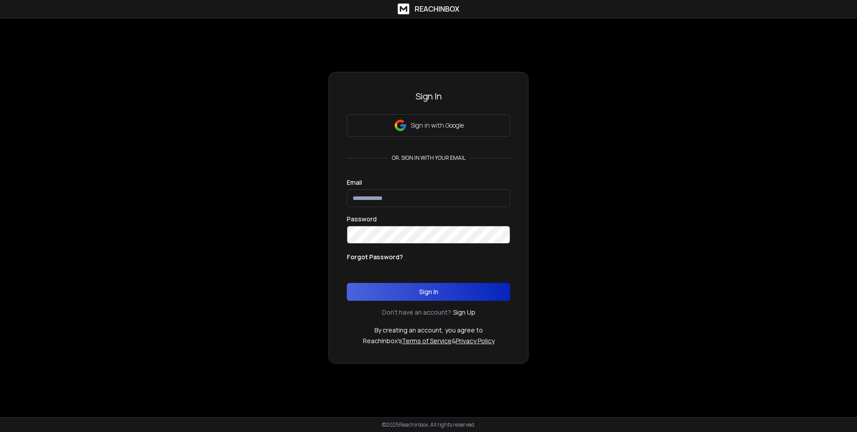 Image resolution: width=857 pixels, height=432 pixels. Describe the element at coordinates (475, 340) in the screenshot. I see `a: Privacy Policy` at that location.